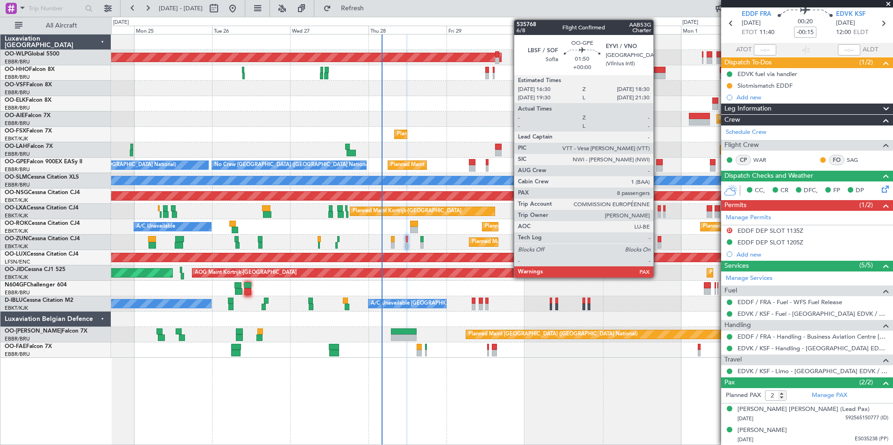 This screenshot has height=445, width=893. Describe the element at coordinates (407, 30) in the screenshot. I see `div: Thu 28` at that location.